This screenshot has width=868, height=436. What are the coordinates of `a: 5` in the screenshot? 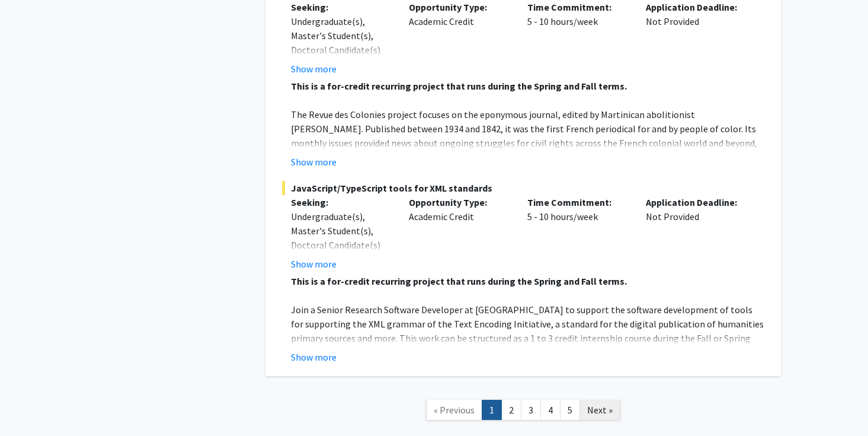 It's located at (570, 410).